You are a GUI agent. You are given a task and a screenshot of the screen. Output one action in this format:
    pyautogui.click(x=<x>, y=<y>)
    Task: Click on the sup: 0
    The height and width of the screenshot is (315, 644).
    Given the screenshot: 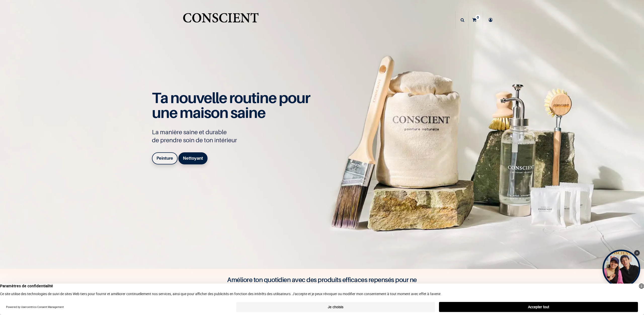 What is the action you would take?
    pyautogui.click(x=477, y=17)
    